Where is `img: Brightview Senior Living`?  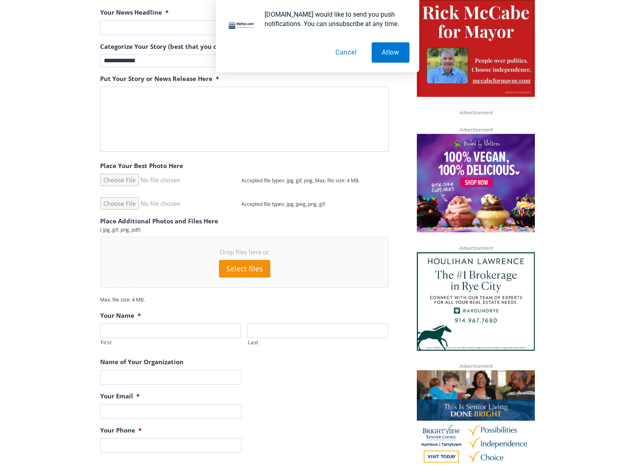
img: Brightview Senior Living is located at coordinates (476, 419).